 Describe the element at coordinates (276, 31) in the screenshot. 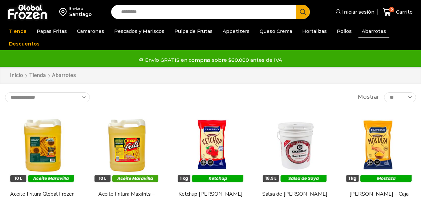

I see `a: Queso Crema` at that location.